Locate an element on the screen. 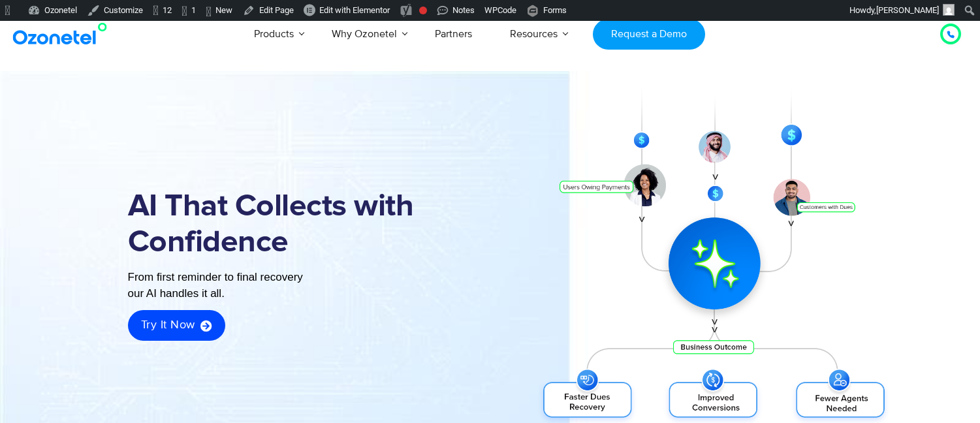  div: From first reminder to final recovery our AI handles it all. is located at coordinates (314, 286).